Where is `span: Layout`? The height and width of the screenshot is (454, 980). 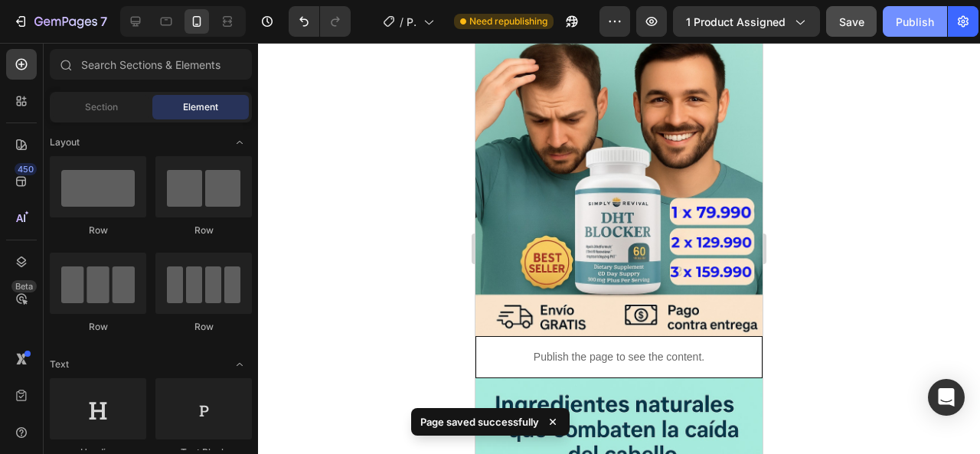
span: Layout is located at coordinates (64, 142).